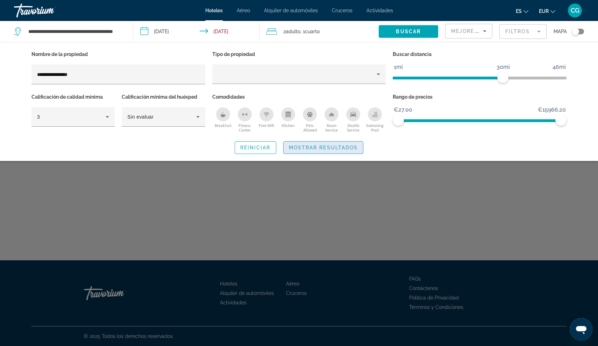 The height and width of the screenshot is (346, 598). What do you see at coordinates (255, 147) in the screenshot?
I see `button: Reiniciar` at bounding box center [255, 147].